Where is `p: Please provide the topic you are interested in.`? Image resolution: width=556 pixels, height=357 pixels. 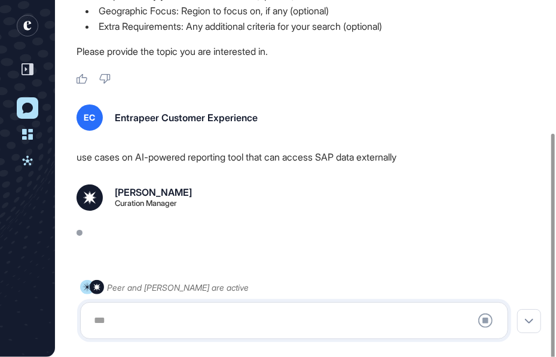 p: Please provide the topic you are interested in. is located at coordinates (305, 51).